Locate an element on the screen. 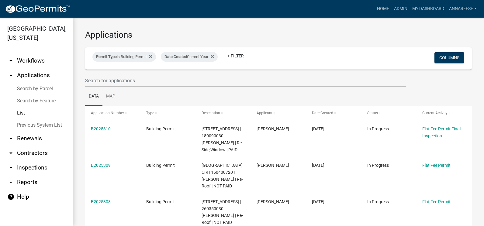 This screenshot has width=484, height=226. span: 85219 SOUTH ISLAND CIR | 160400720 | HOFFMAN,BARRY A | Re-Roof | NOT PAID is located at coordinates (222, 176).